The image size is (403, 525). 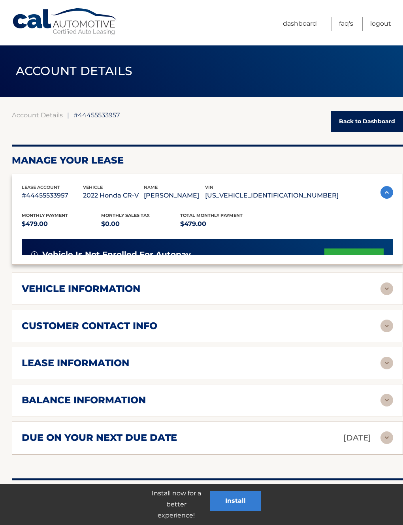 I want to click on a: Logout, so click(x=380, y=24).